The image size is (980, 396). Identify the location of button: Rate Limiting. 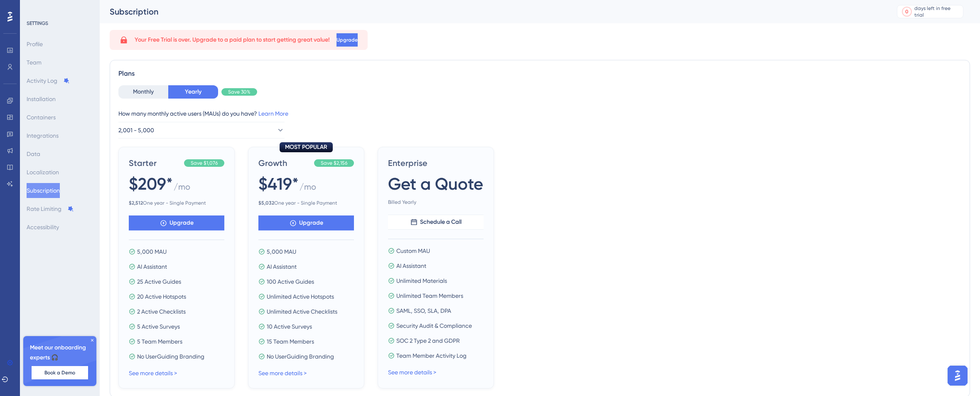
(50, 209).